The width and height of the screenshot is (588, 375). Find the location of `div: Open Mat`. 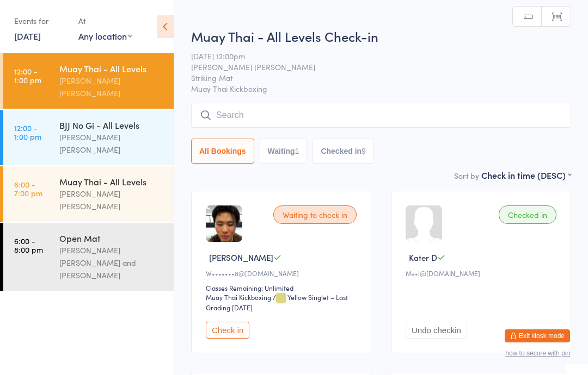

div: Open Mat is located at coordinates (111, 238).